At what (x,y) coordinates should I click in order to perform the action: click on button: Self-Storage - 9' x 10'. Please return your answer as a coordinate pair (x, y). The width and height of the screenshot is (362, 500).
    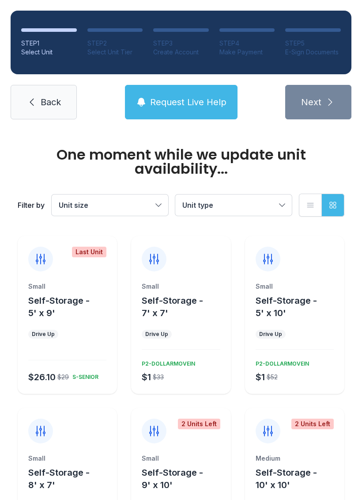
    Looking at the image, I should click on (184, 479).